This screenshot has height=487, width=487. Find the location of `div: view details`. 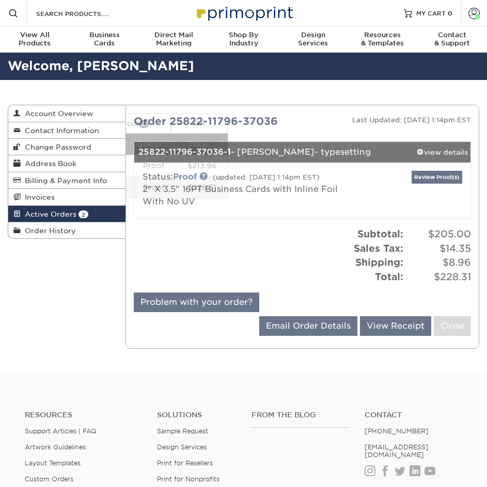

div: view details is located at coordinates (442, 152).